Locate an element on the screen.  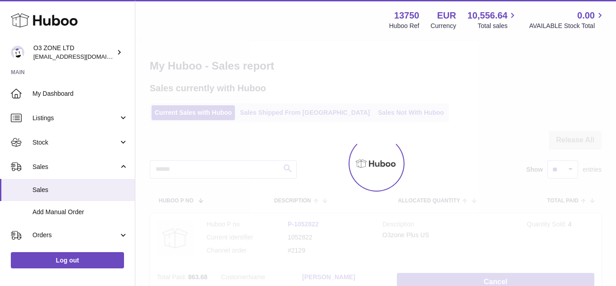
span: 10,556.64 is located at coordinates (487, 15).